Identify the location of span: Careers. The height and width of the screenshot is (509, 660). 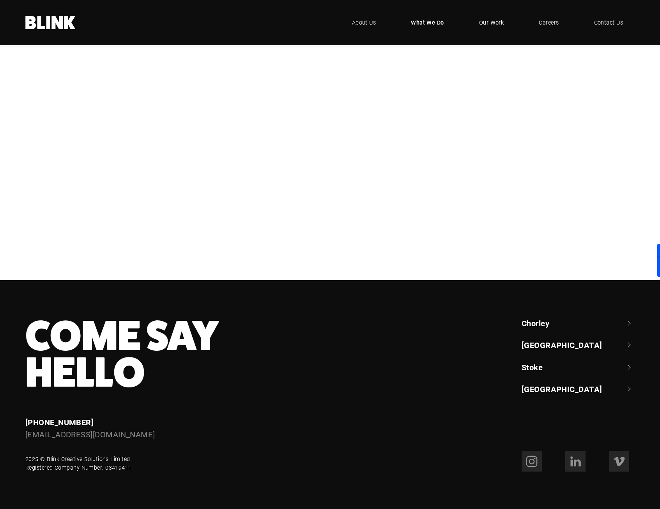
(549, 23).